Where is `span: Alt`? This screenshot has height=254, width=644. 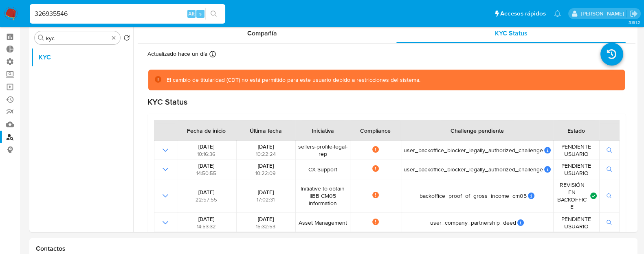
span: Alt is located at coordinates (192, 13).